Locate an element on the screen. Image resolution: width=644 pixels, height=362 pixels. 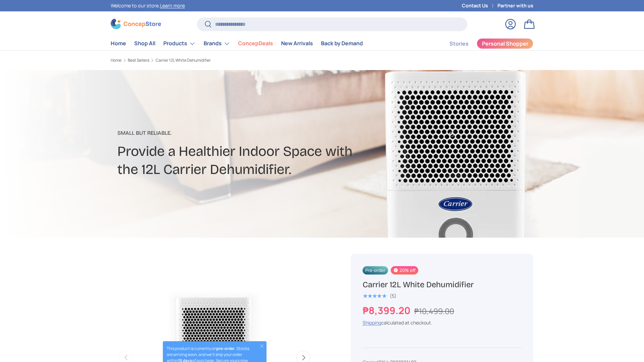
a: ConcepDeals is located at coordinates (256, 43).